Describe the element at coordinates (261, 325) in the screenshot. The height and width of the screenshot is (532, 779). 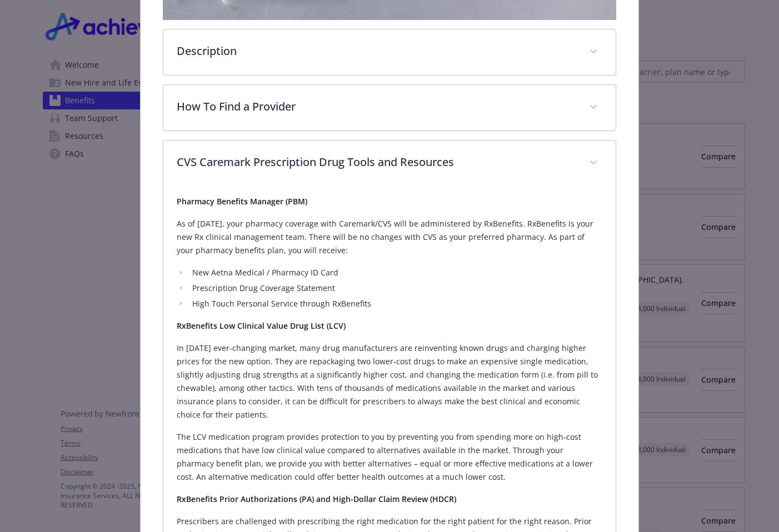
I see `strong: RxBenefits Low Clinical Value Drug List (LCV)` at that location.